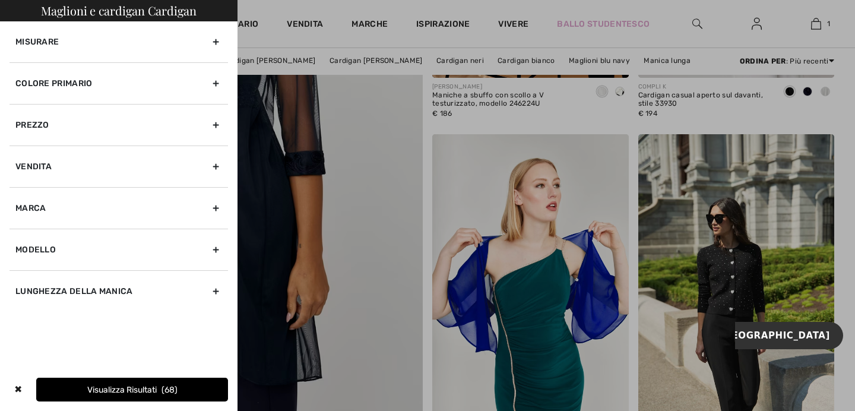 The width and height of the screenshot is (855, 411). I want to click on font: Colore primario, so click(54, 83).